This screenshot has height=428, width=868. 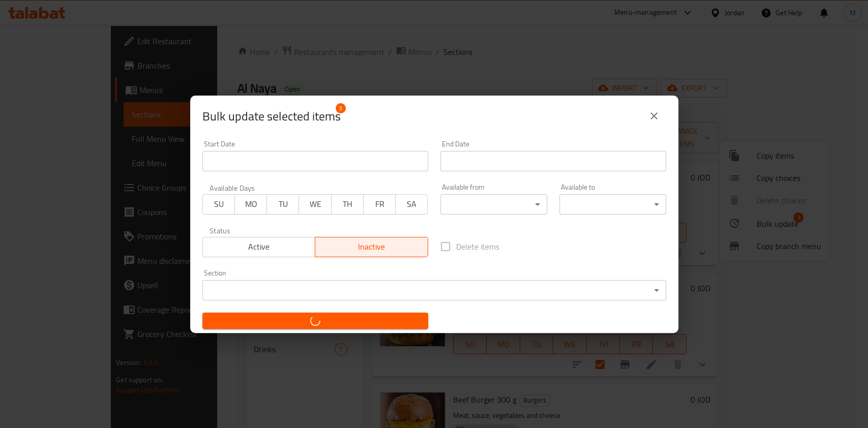 What do you see at coordinates (315, 204) in the screenshot?
I see `button: WE` at bounding box center [315, 204].